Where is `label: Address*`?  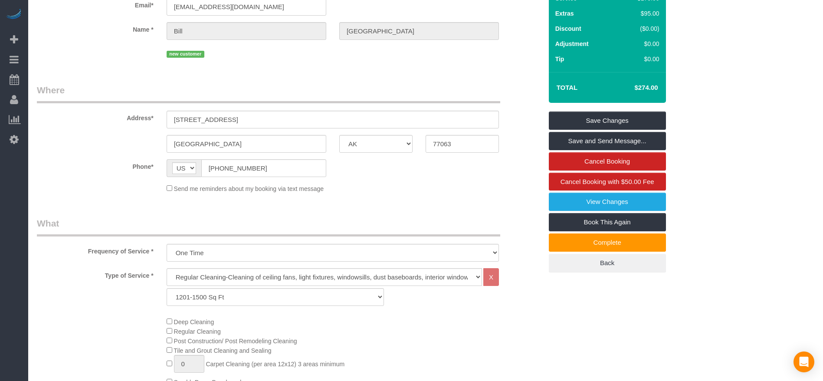 label: Address* is located at coordinates (95, 116).